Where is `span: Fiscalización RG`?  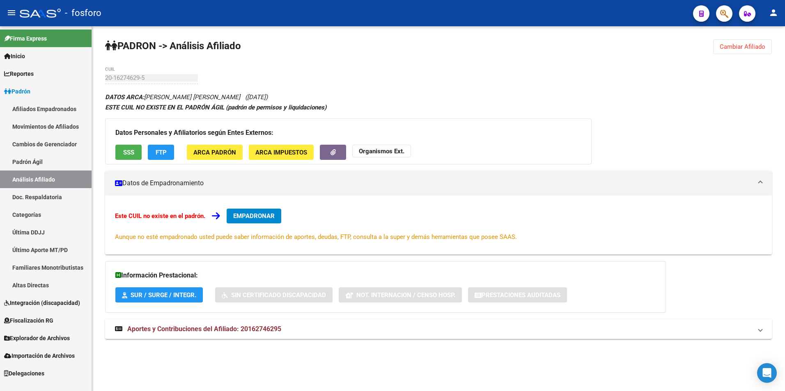 span: Fiscalización RG is located at coordinates (29, 321).